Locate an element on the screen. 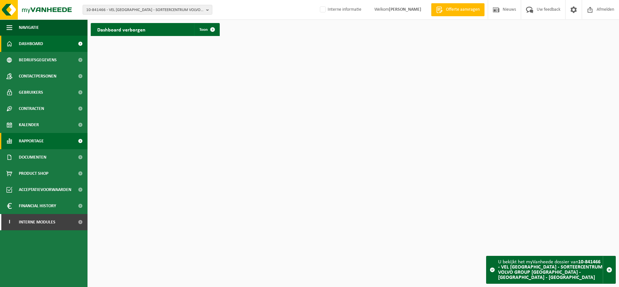 The width and height of the screenshot is (619, 287). span: Product Shop is located at coordinates (33, 173).